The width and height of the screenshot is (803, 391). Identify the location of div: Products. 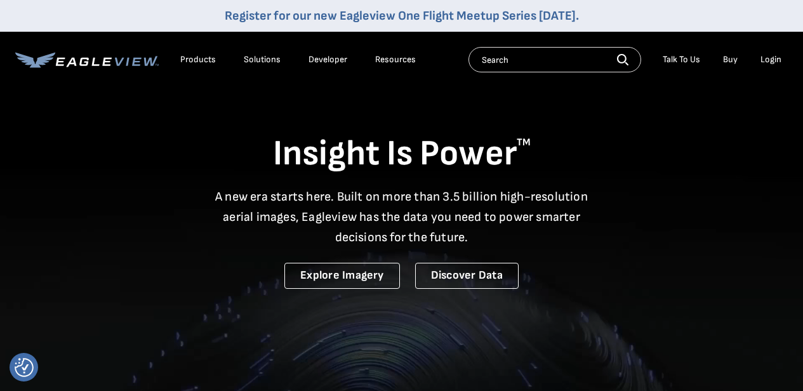
(198, 60).